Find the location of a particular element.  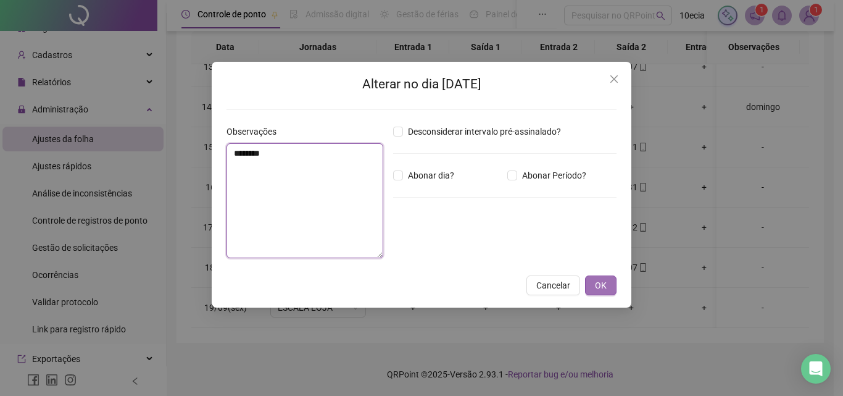

button: OK is located at coordinates (601, 285).